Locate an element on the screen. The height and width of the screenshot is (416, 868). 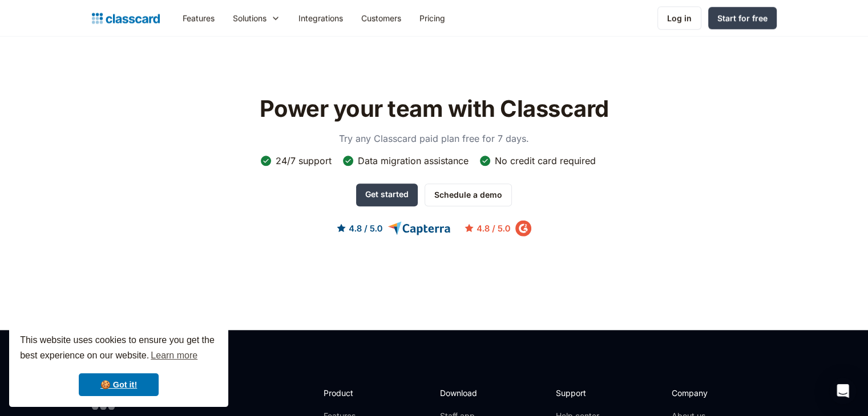
a: Schedule a demo is located at coordinates (468, 195).